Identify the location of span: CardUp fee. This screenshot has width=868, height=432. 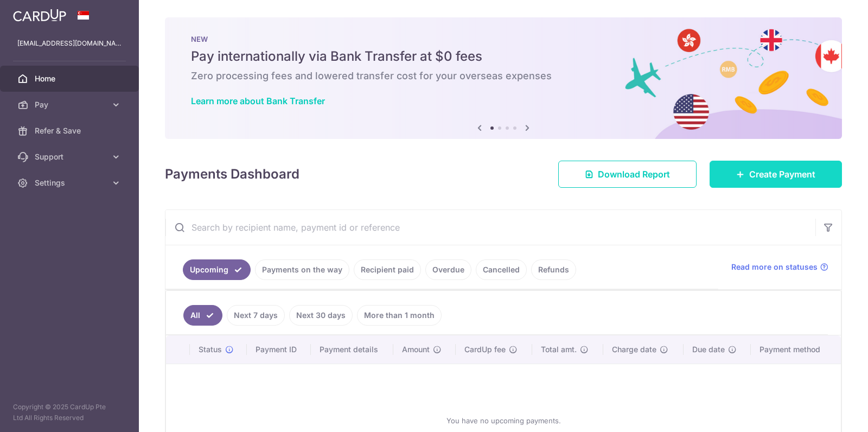
(485, 350).